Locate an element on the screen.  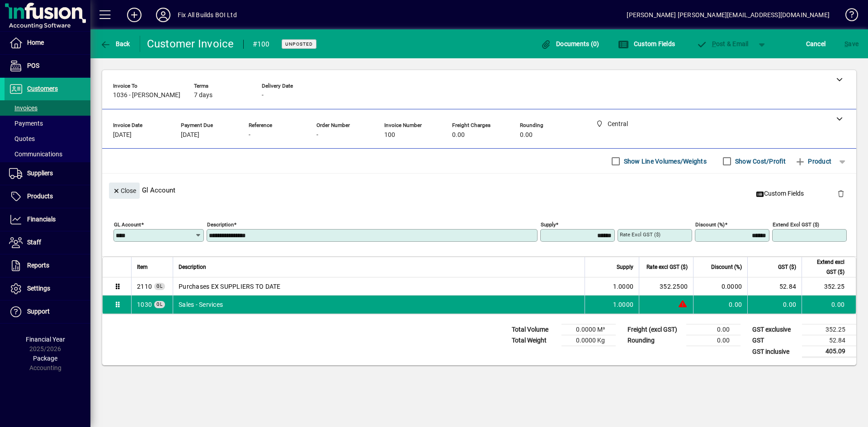
a: Invoices is located at coordinates (48, 108).